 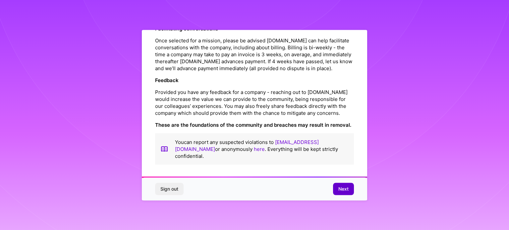 What do you see at coordinates (169, 189) in the screenshot?
I see `button: Sign out` at bounding box center [169, 189].